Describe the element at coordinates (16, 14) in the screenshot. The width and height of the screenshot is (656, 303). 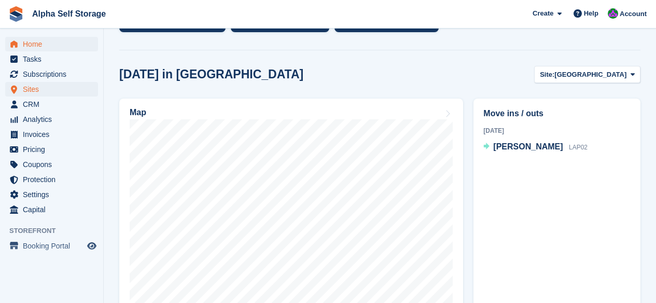
I see `img: stora-icon-8386f47178a22dfd0bd8f6a31ec36ba5ce8667c1dd55bd0f319d3a0aa187defe.svg` at that location.